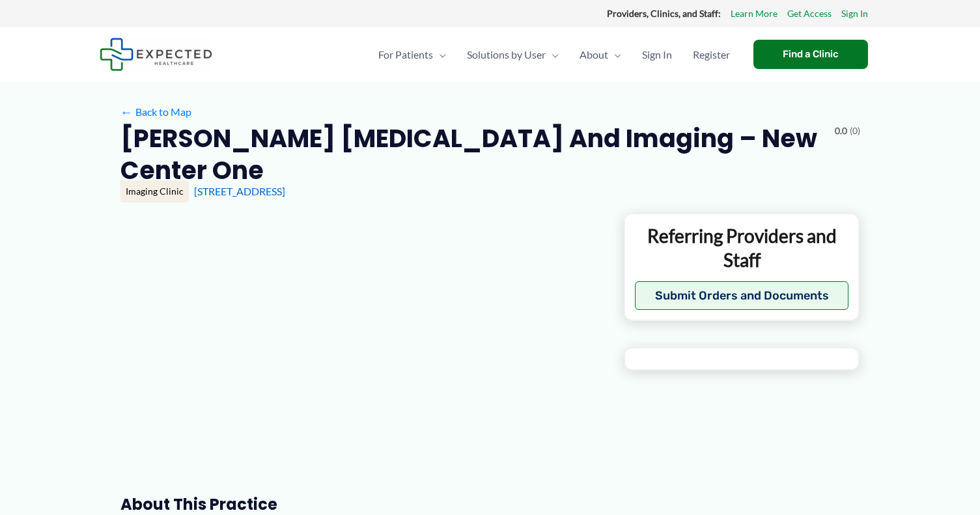 The width and height of the screenshot is (980, 515). Describe the element at coordinates (657, 55) in the screenshot. I see `span: Sign In` at that location.